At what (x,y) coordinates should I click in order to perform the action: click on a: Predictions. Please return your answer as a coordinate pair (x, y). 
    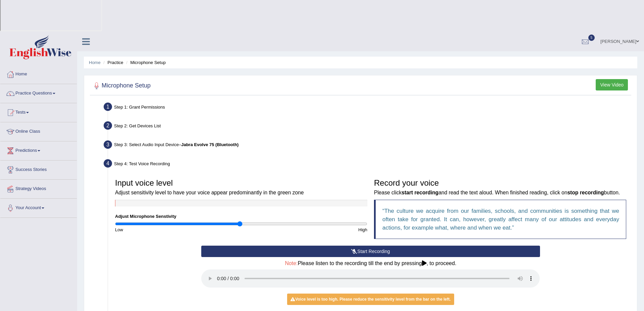
    Looking at the image, I should click on (39, 150).